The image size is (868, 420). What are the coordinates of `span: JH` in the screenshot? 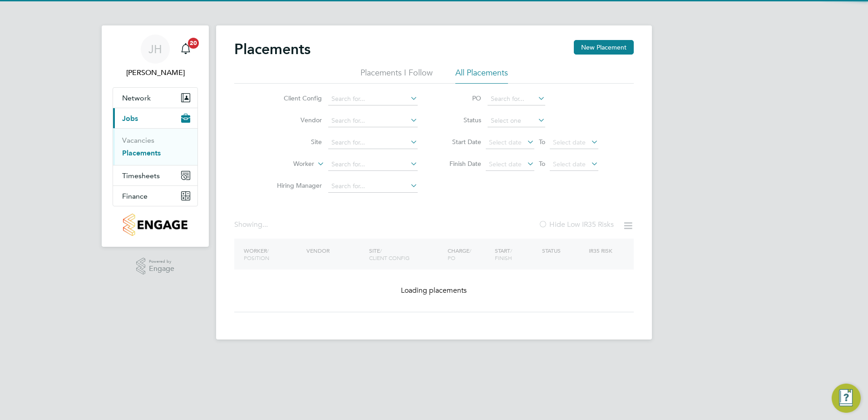 It's located at (156, 49).